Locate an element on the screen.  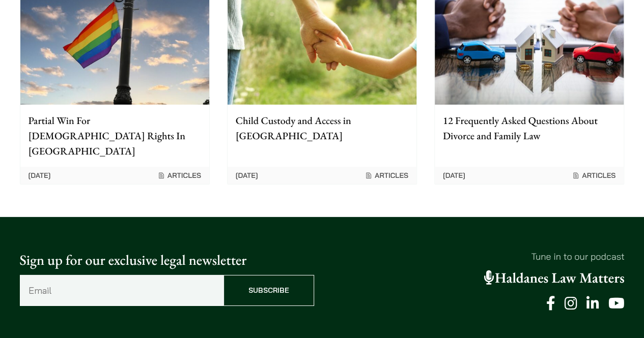
p: Tune in to our podcast is located at coordinates (478, 256).